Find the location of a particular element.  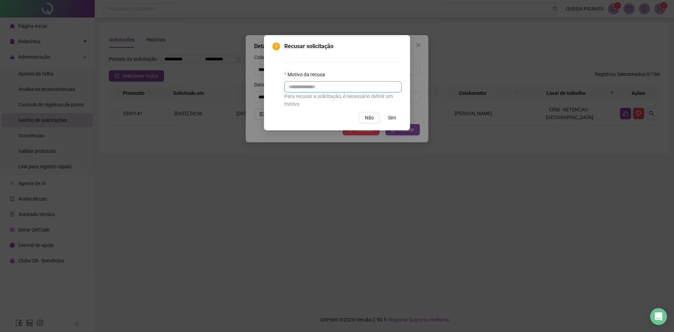

span: Não is located at coordinates (370, 118).